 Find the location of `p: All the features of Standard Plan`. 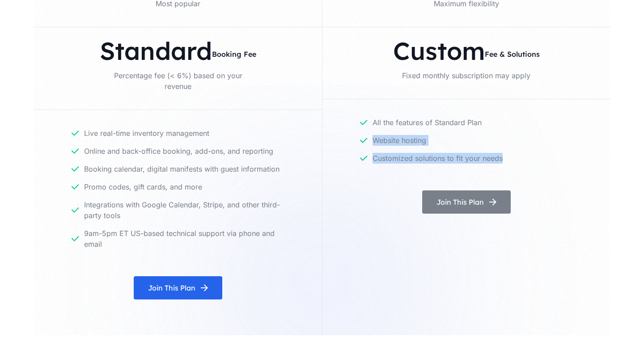

p: All the features of Standard Plan is located at coordinates (466, 122).